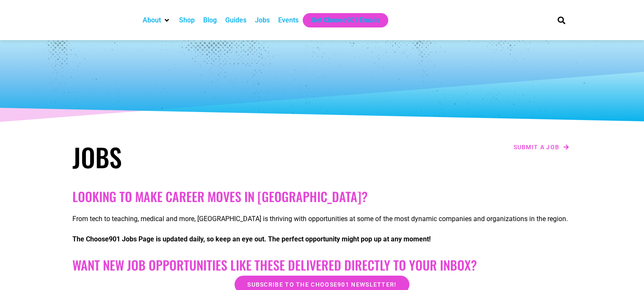  What do you see at coordinates (236, 21) in the screenshot?
I see `div: Guides` at bounding box center [236, 21].